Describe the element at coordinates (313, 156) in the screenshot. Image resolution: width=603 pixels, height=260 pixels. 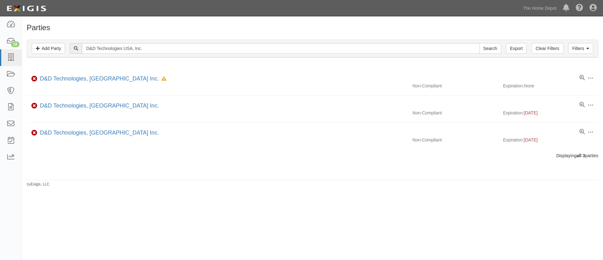
I see `div: Displaying parties` at that location.